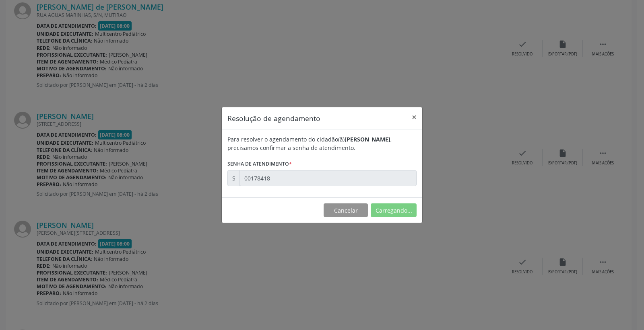 This screenshot has height=330, width=644. What do you see at coordinates (322, 143) in the screenshot?
I see `div: Para resolver o agendamento do cidadão(ã) , precisamos confirmar a senha de atendimento.` at bounding box center [322, 143].